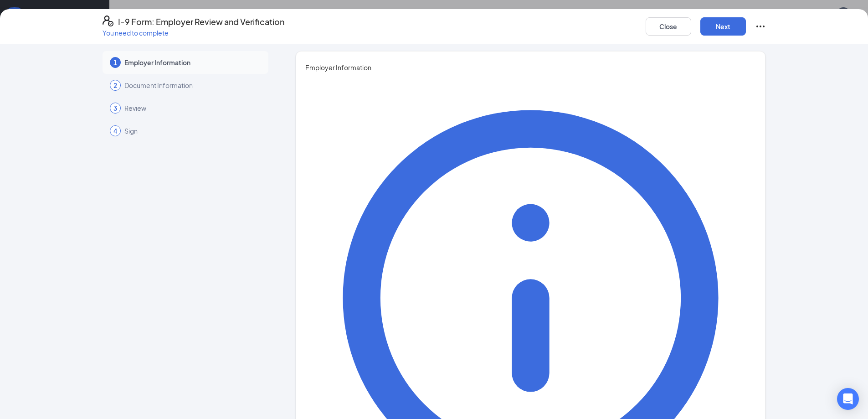  I want to click on span: 3, so click(116, 108).